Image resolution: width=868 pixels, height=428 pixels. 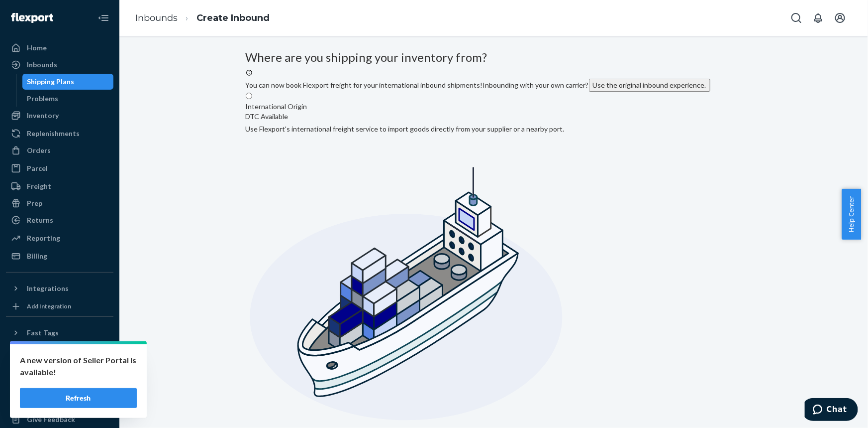 What do you see at coordinates (39, 186) in the screenshot?
I see `div: Freight` at bounding box center [39, 186].